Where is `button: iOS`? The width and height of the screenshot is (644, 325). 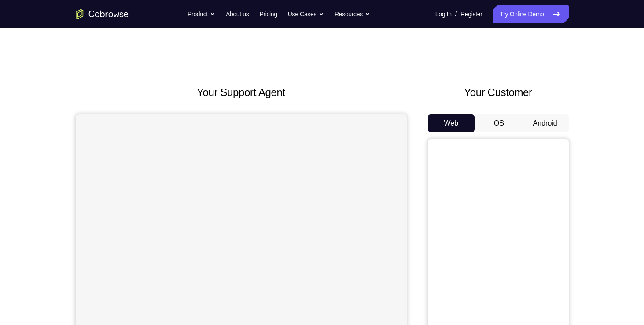 button: iOS is located at coordinates (498, 123).